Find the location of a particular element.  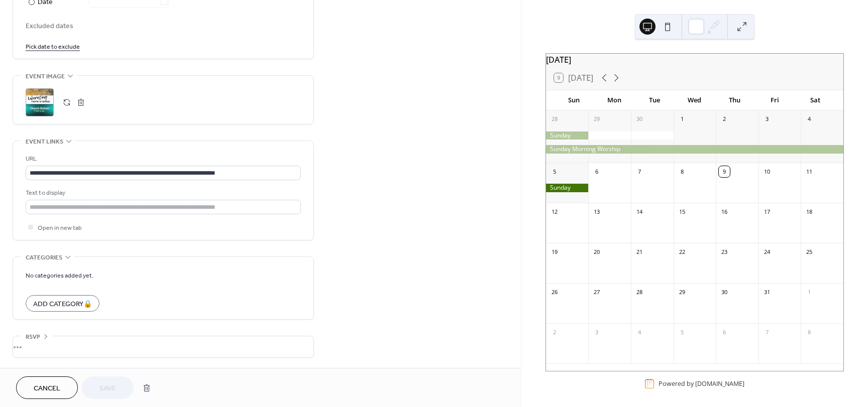

div: 16 is located at coordinates (724, 212).